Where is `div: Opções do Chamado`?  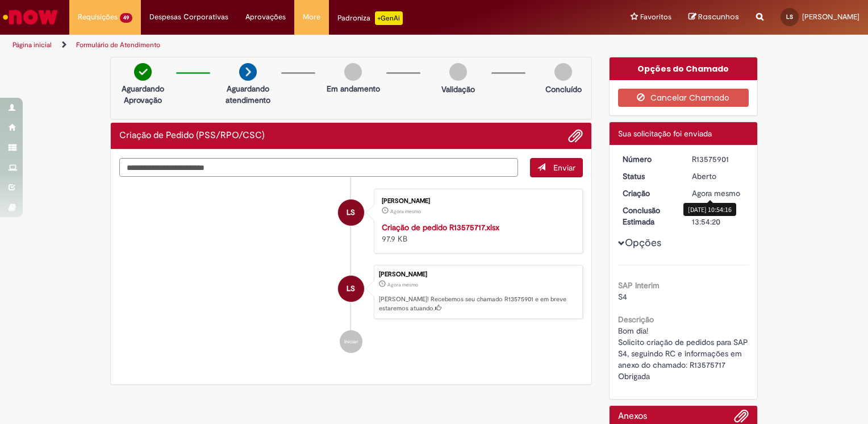
div: Opções do Chamado is located at coordinates (683, 69).